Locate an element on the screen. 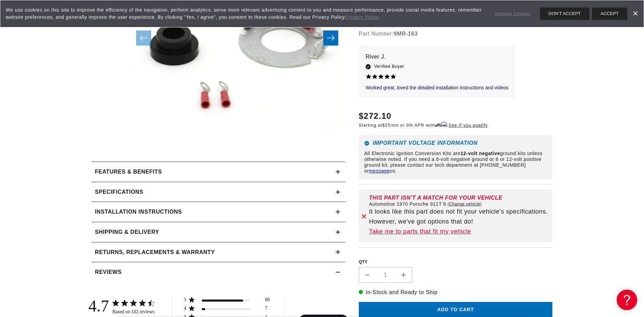  a: Manage Cookies is located at coordinates (513, 14).